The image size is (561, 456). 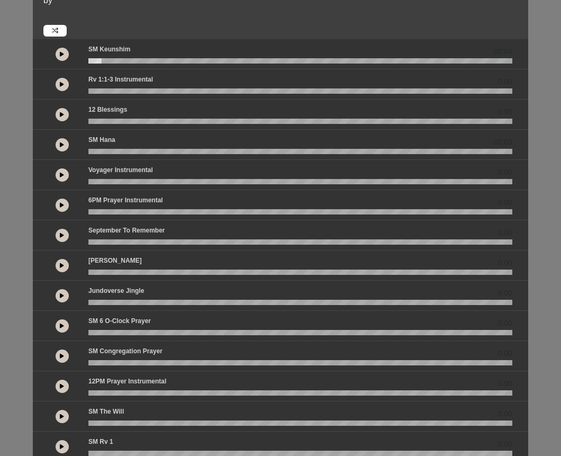 I want to click on p: 12 Blessings, so click(x=108, y=110).